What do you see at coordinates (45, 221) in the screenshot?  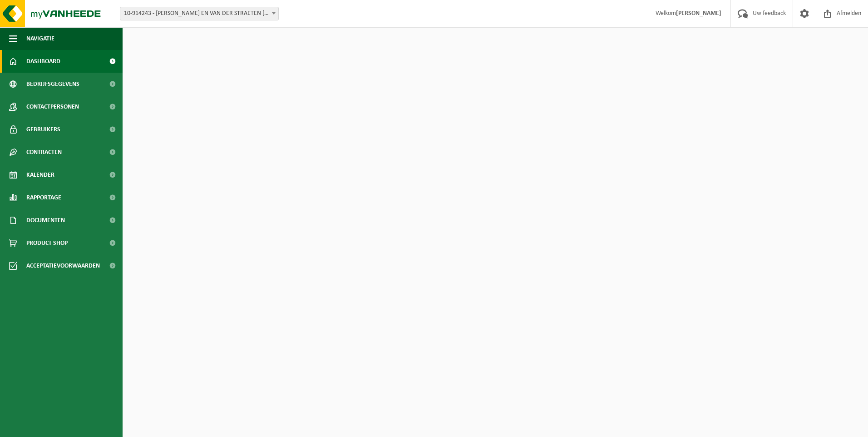 I see `span: Documenten` at bounding box center [45, 221].